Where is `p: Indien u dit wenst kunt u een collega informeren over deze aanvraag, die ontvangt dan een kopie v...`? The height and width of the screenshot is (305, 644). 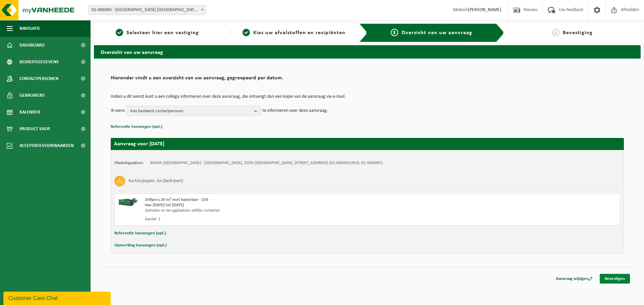 p: Indien u dit wenst kunt u een collega informeren over deze aanvraag, die ontvangt dan een kopie v... is located at coordinates (367, 97).